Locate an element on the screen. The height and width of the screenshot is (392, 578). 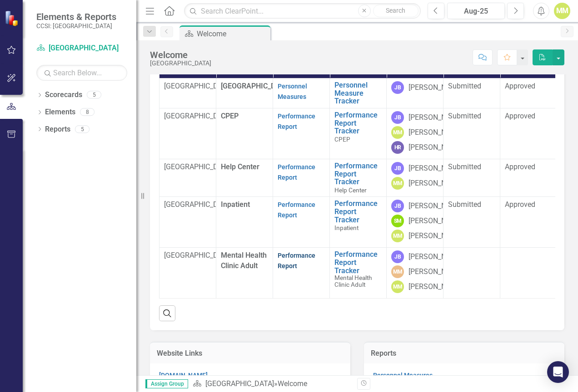
a: Personnel Measure Tracker is located at coordinates (358, 93).